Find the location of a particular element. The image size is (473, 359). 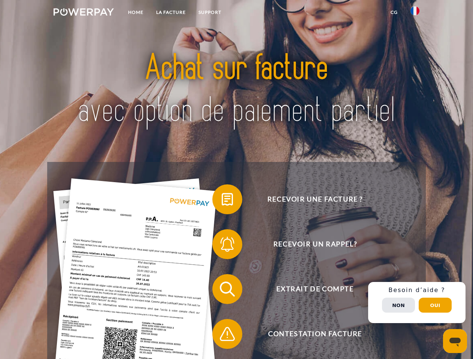

span: Contestation Facture is located at coordinates (315, 334).